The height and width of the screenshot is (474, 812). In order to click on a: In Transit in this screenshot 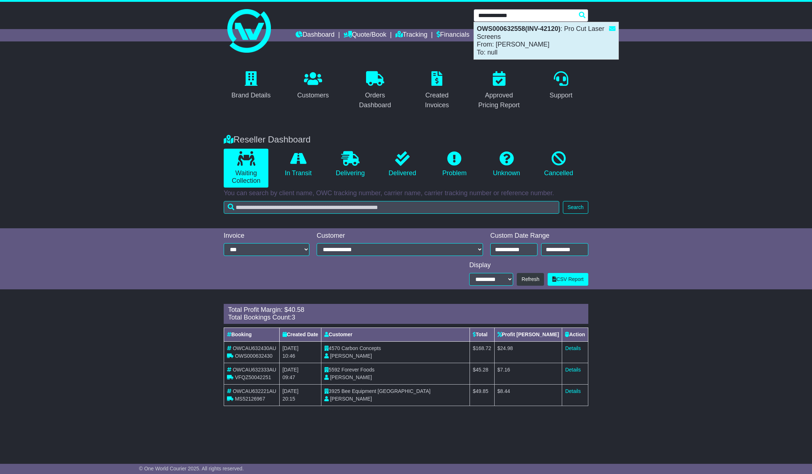, I will do `click(298, 164)`.